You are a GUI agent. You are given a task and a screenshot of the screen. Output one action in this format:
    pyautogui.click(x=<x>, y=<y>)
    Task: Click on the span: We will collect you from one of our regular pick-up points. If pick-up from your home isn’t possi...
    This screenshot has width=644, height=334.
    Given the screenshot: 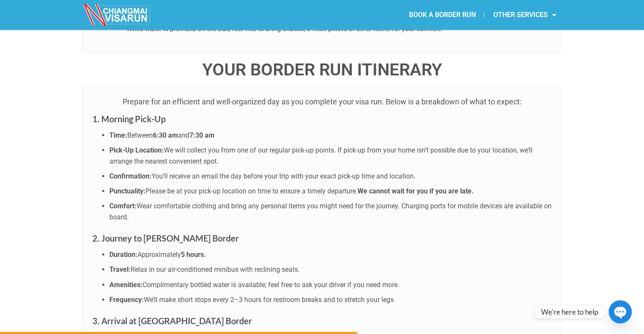 What is the action you would take?
    pyautogui.click(x=321, y=156)
    